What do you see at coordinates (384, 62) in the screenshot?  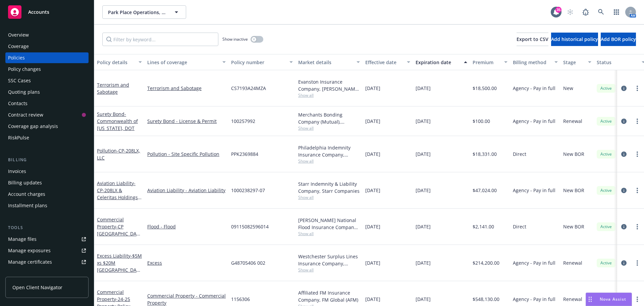 I see `div: Effective date` at bounding box center [384, 62].